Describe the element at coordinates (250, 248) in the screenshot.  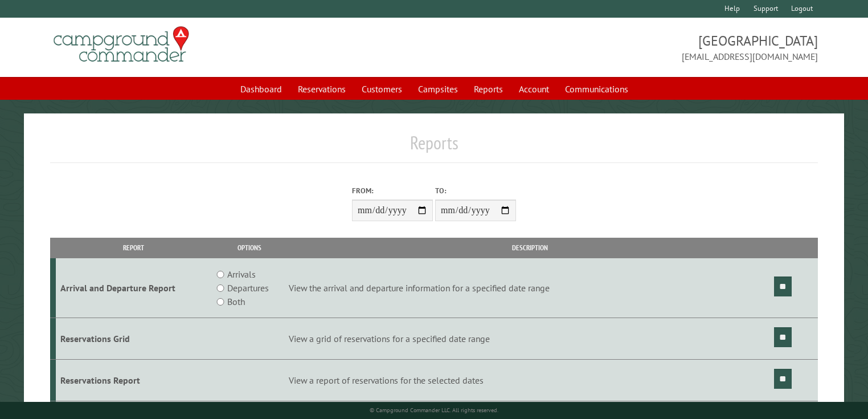
I see `th: Options` at that location.